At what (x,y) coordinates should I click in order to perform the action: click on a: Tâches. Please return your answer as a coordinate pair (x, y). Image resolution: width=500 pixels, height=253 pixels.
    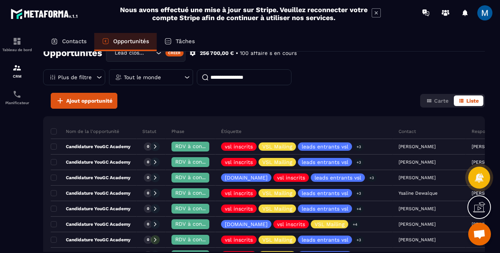
    Looking at the image, I should click on (179, 42).